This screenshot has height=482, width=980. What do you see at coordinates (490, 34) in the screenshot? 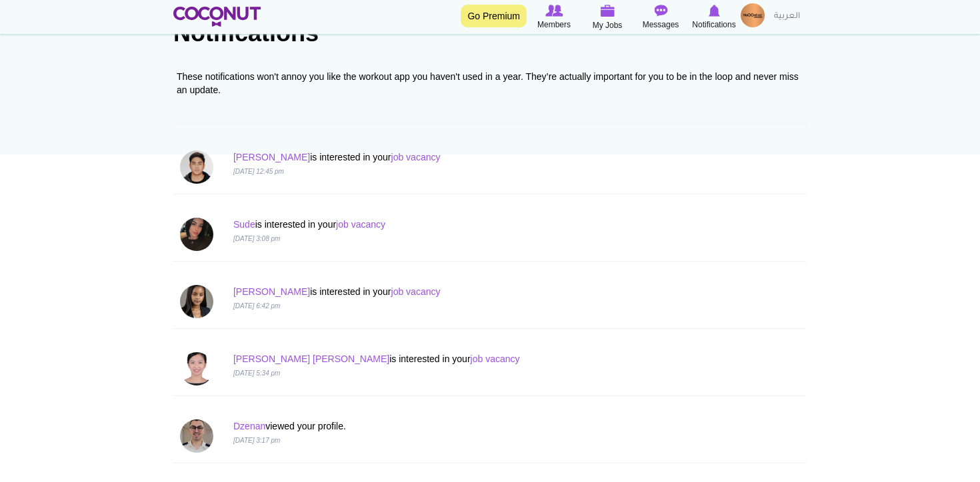
I see `h1: Notifications` at bounding box center [490, 34].